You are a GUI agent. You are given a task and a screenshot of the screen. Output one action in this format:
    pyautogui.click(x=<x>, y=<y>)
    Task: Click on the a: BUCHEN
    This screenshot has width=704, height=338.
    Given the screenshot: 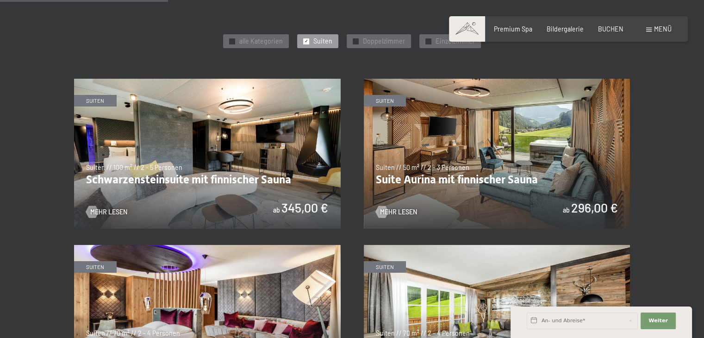 What is the action you would take?
    pyautogui.click(x=611, y=29)
    